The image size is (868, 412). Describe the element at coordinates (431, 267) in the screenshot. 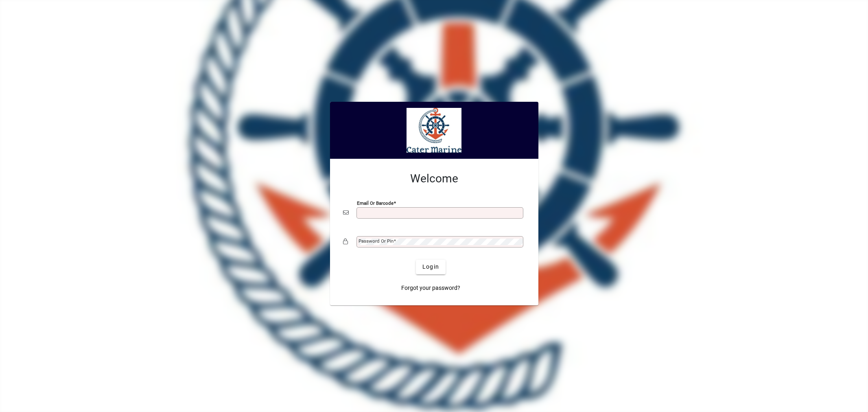

I see `button: Login` at that location.